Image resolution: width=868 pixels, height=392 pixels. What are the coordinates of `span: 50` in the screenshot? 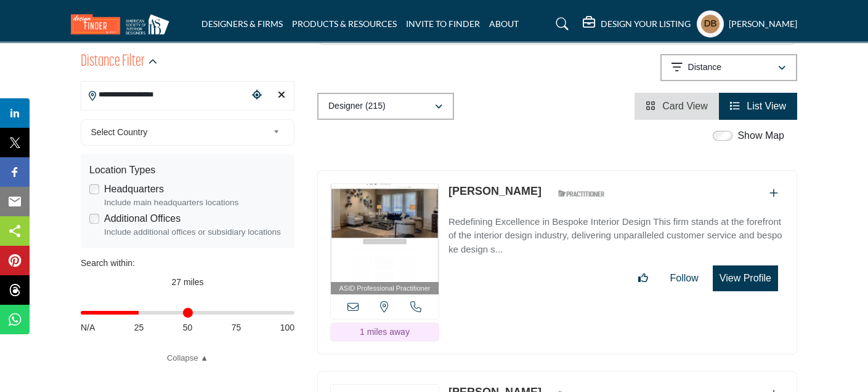 It's located at (187, 328).